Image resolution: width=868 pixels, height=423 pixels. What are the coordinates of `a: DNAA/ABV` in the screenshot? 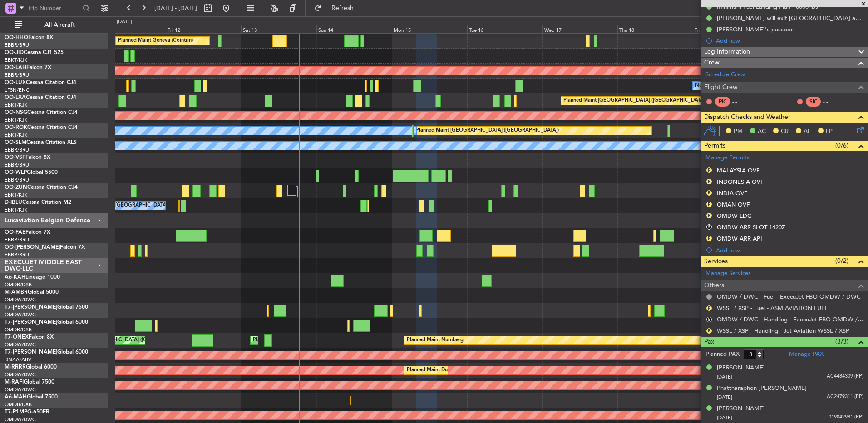 It's located at (18, 359).